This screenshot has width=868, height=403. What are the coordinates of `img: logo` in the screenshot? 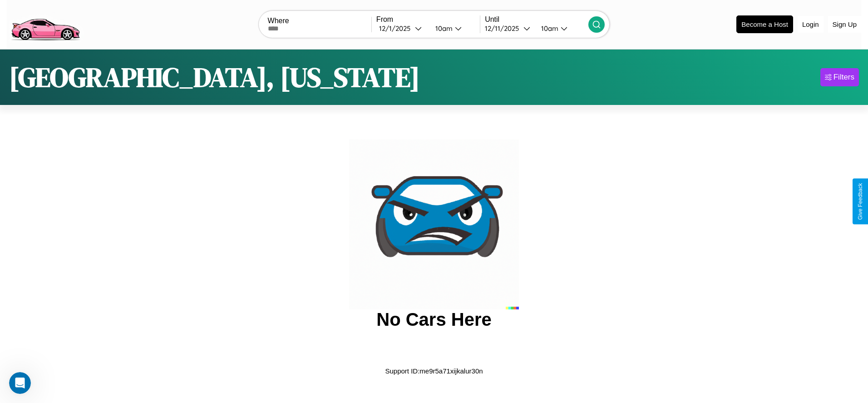 It's located at (45, 24).